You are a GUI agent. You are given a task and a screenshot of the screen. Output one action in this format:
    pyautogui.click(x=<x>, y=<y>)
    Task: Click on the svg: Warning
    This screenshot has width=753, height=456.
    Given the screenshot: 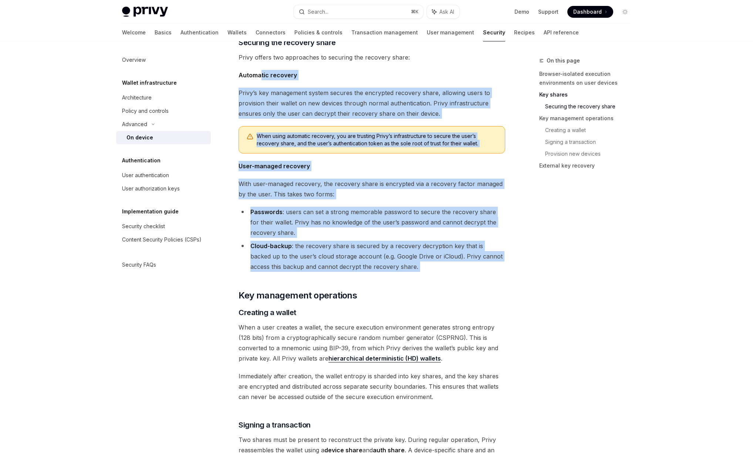 What is the action you would take?
    pyautogui.click(x=250, y=137)
    